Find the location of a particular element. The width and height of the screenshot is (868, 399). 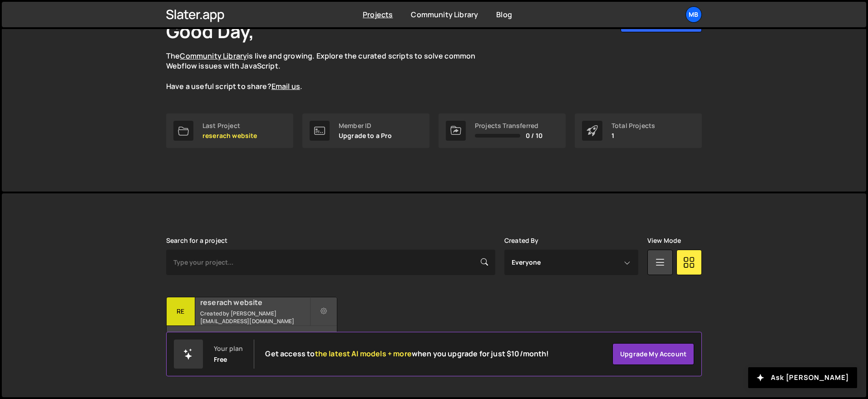

a: Email us is located at coordinates (286, 86).